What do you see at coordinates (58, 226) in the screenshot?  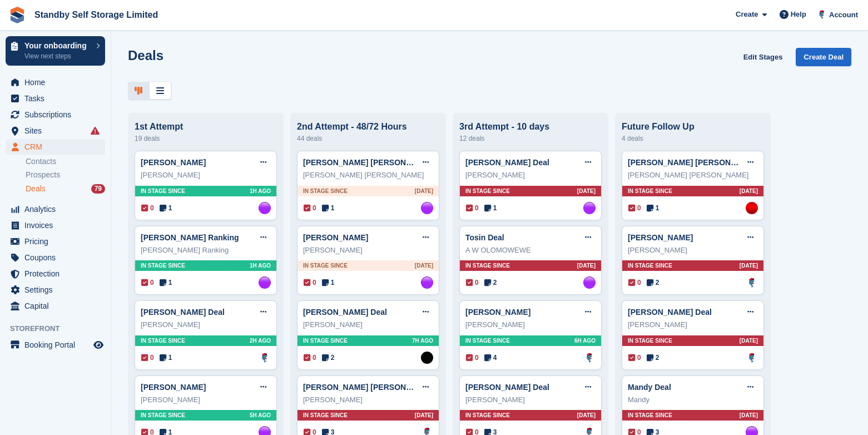 I see `span: Invoices` at bounding box center [58, 226].